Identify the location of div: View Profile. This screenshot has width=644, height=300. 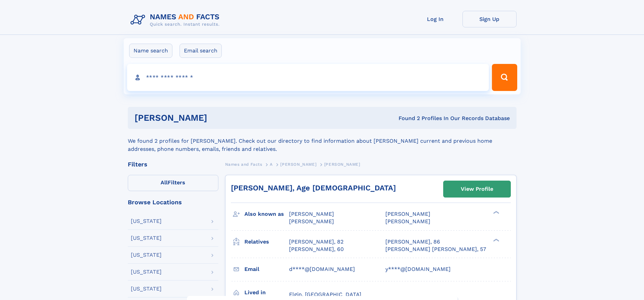
(477, 189).